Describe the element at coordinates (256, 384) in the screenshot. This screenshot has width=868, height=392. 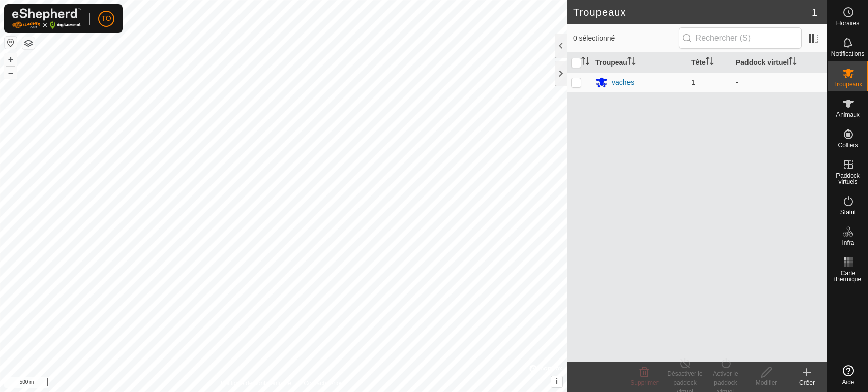
I see `a: Politique de confidentialité` at that location.